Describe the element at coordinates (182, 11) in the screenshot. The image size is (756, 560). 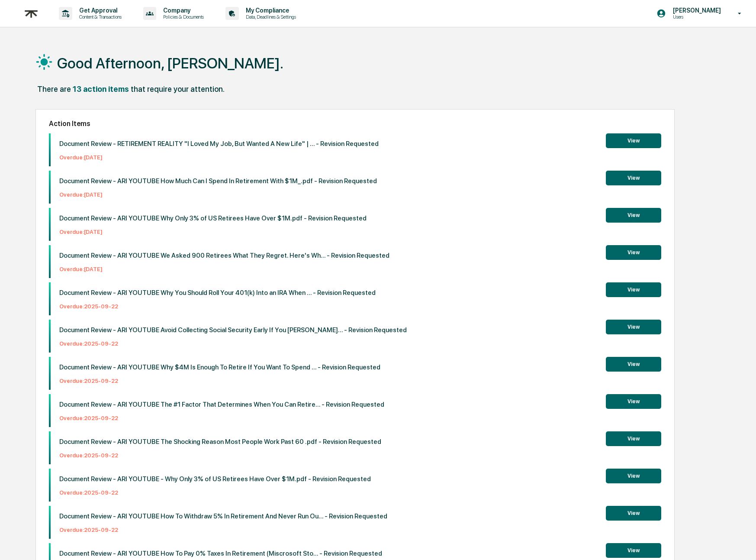
I see `p: Company` at that location.